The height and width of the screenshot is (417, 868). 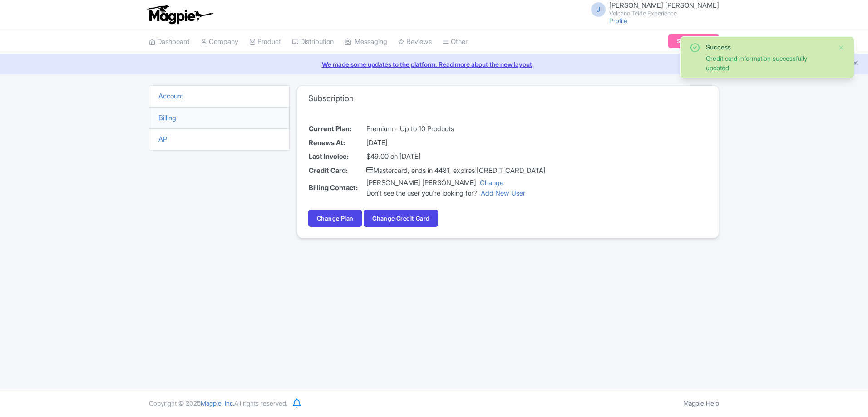 What do you see at coordinates (701, 403) in the screenshot?
I see `a: Magpie Help` at bounding box center [701, 403].